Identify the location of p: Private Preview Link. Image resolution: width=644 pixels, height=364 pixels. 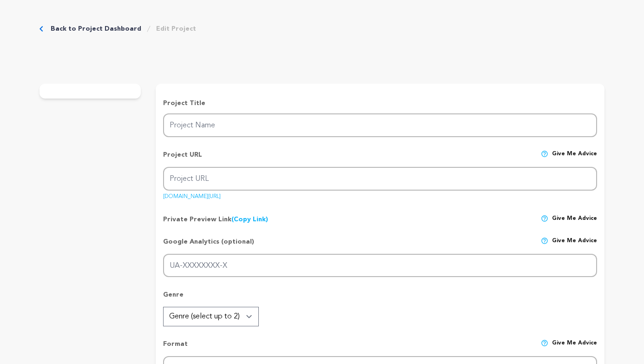
(216, 220).